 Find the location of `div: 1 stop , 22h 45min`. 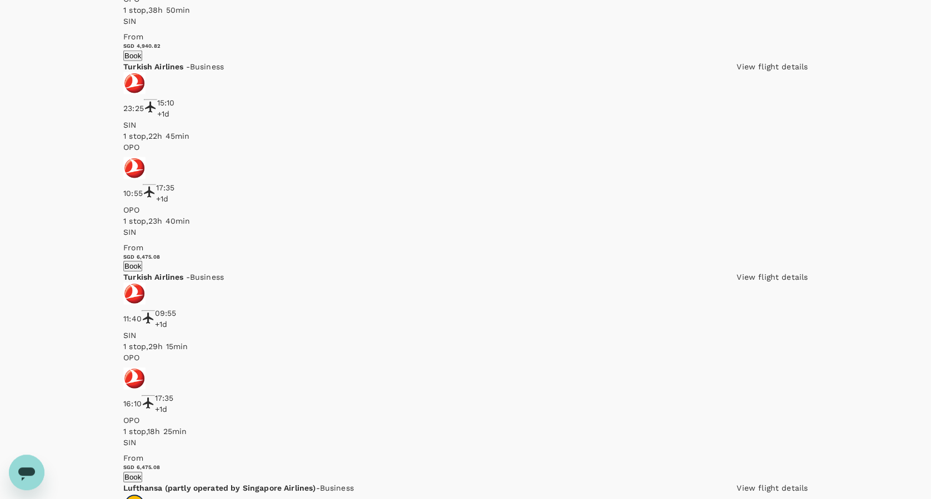

div: 1 stop , 22h 45min is located at coordinates (465, 136).